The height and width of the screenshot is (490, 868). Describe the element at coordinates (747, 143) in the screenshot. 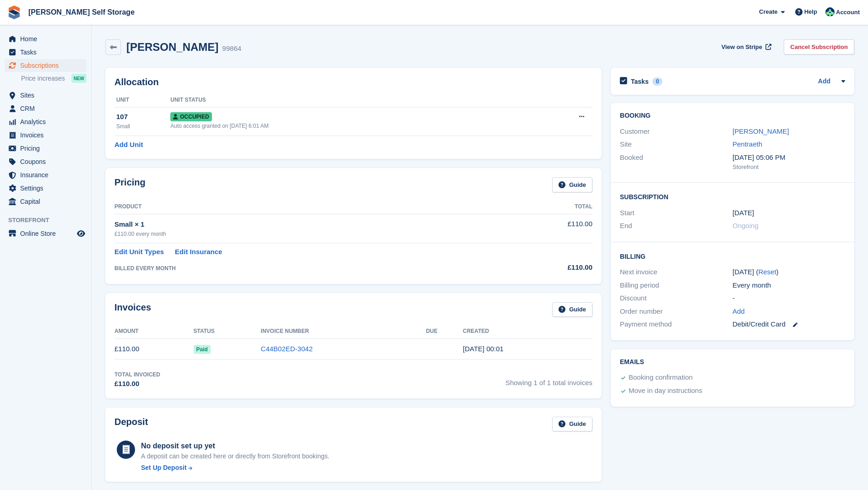

I see `a: Pentraeth` at that location.